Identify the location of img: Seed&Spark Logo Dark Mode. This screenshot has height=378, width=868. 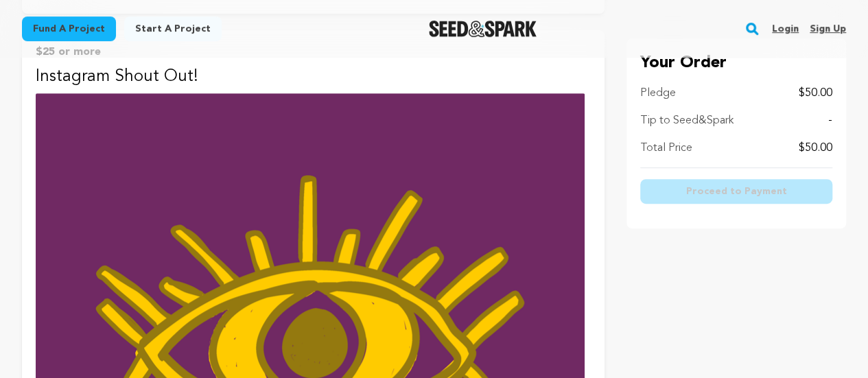
(482, 29).